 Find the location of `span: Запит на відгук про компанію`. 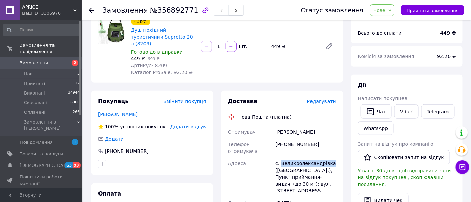

span: Запит на відгук про компанію is located at coordinates (396, 144).